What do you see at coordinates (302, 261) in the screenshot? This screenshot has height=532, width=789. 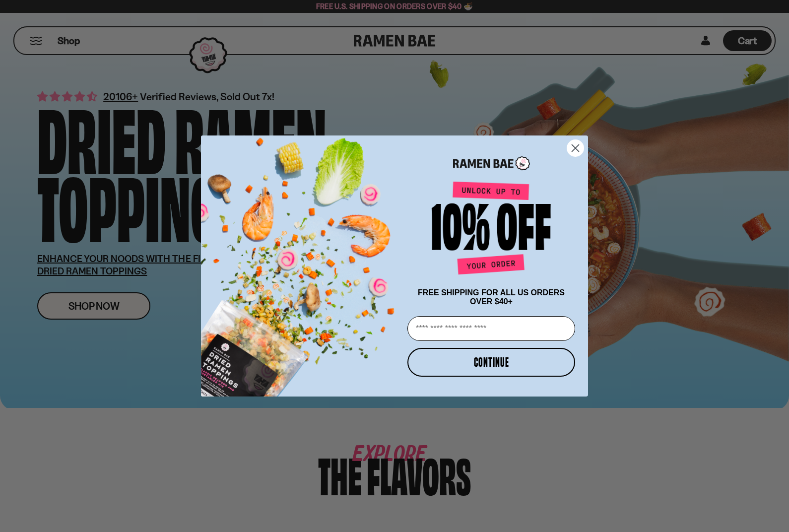 I see `img: ce7035ce-2e49-461c-ae4b-8ade7372f32c.png` at bounding box center [302, 261].